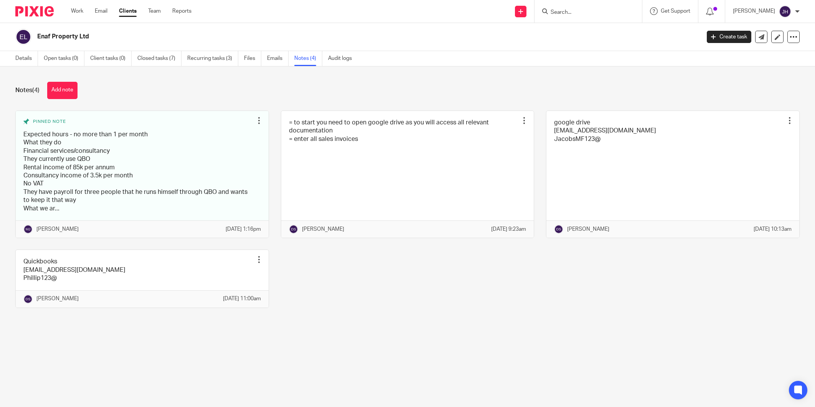 The height and width of the screenshot is (407, 815). What do you see at coordinates (159, 58) in the screenshot?
I see `a: Closed tasks (7)` at bounding box center [159, 58].